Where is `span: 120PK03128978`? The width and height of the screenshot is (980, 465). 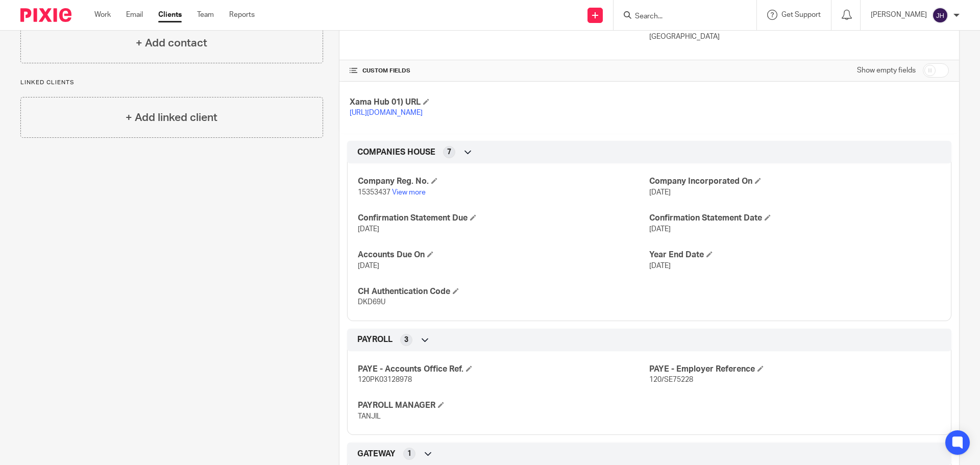 span: 120PK03128978 is located at coordinates (385, 380).